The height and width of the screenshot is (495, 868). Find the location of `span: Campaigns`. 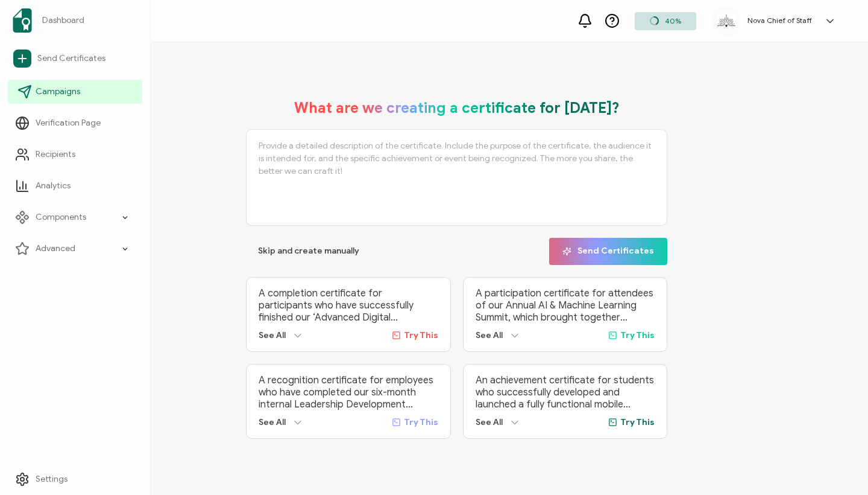

span: Campaigns is located at coordinates (58, 91).